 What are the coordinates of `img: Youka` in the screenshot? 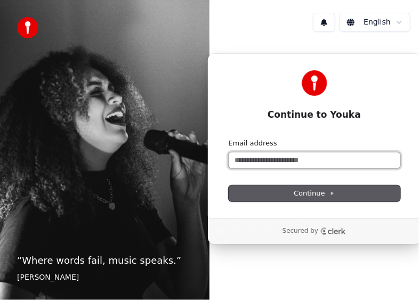 It's located at (315, 83).